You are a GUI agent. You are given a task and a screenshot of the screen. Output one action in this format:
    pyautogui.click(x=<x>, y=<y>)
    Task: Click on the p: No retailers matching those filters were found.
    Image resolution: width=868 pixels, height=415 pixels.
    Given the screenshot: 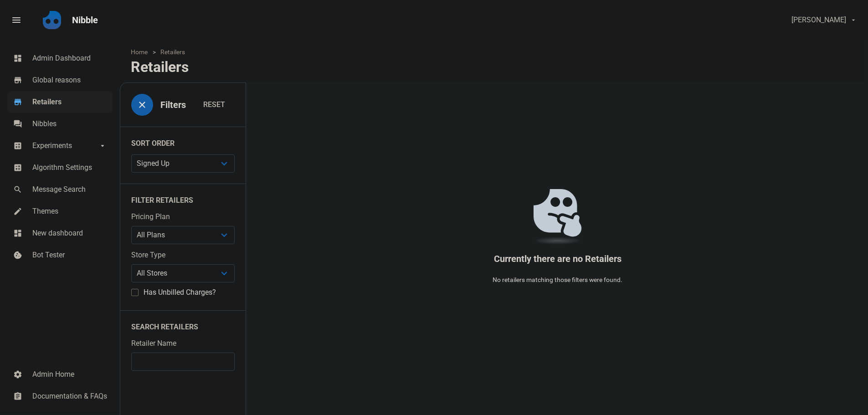 What is the action you would take?
    pyautogui.click(x=557, y=279)
    